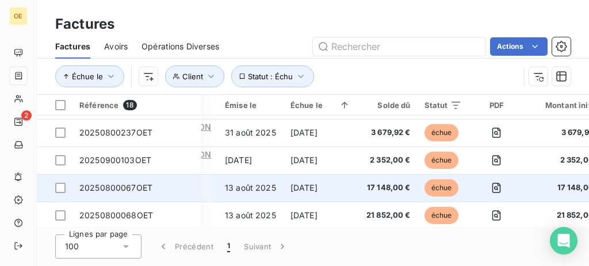 This screenshot has width=589, height=266. What do you see at coordinates (72, 47) in the screenshot?
I see `span: Factures` at bounding box center [72, 47].